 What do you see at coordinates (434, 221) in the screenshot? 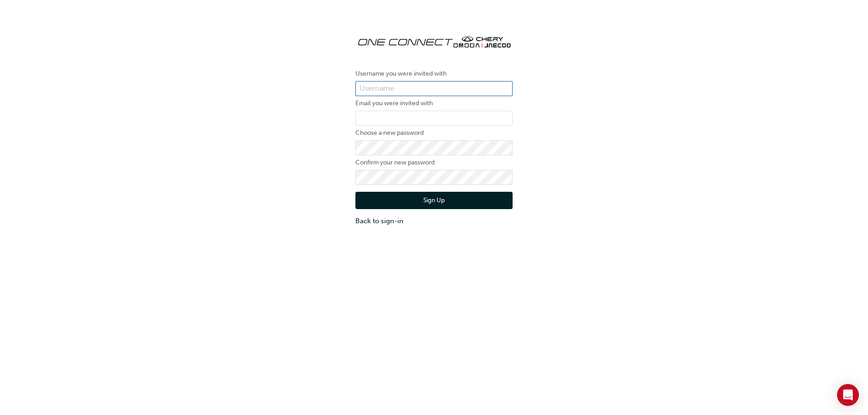
I see `a: Back to sign-in` at bounding box center [434, 221].